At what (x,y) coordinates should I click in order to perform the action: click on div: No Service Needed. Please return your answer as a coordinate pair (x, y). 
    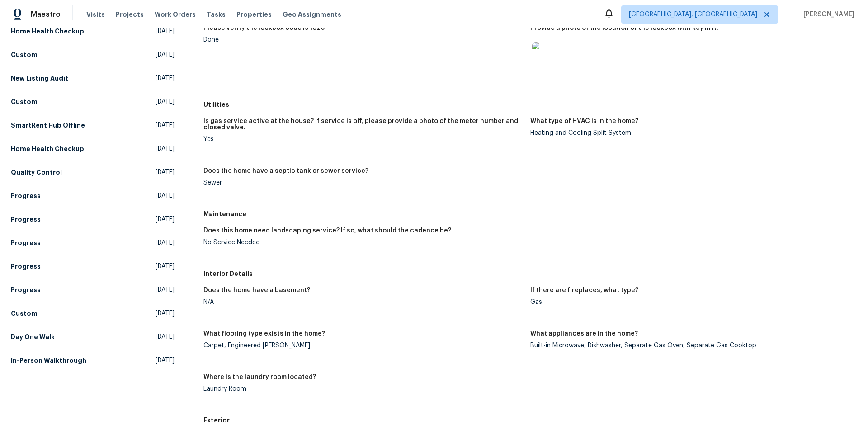
    Looking at the image, I should click on (363, 242).